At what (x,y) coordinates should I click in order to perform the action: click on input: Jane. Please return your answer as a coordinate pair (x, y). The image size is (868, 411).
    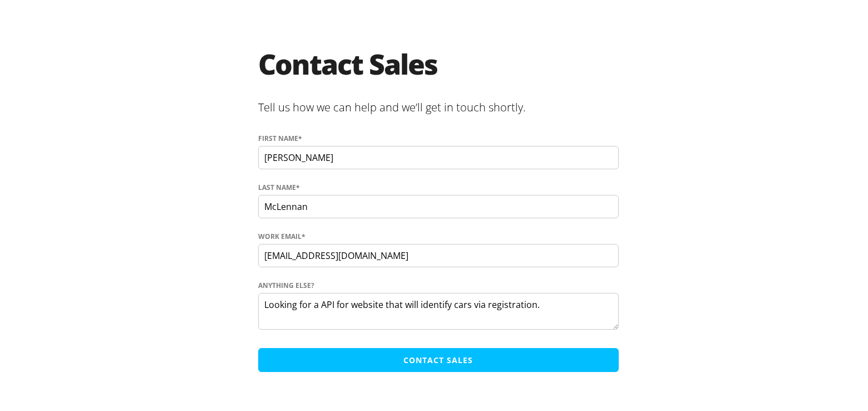
    Looking at the image, I should click on (438, 155).